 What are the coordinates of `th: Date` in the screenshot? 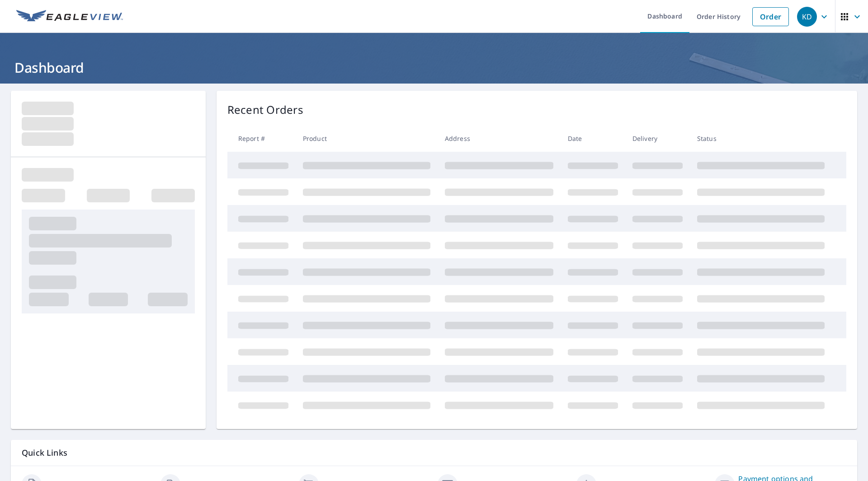 It's located at (593, 139).